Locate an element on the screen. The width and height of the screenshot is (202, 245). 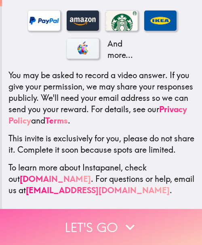
p: You may be asked to record a video answer. If you give your permission, we may share your respons... is located at coordinates (102, 98).